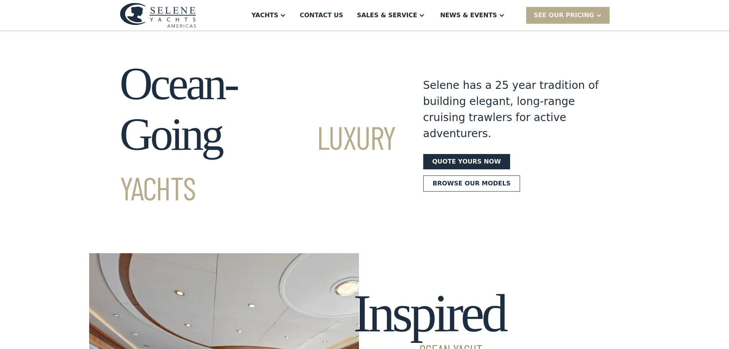 The height and width of the screenshot is (349, 729). I want to click on img: logo, so click(158, 15).